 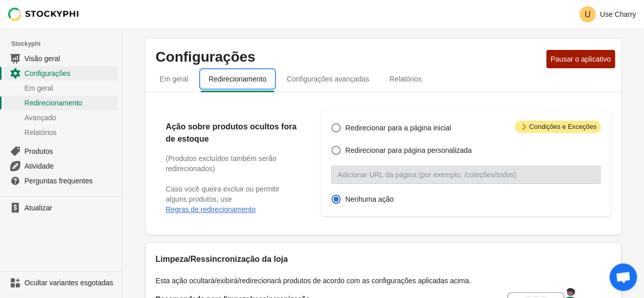 What do you see at coordinates (39, 166) in the screenshot?
I see `font: Atividade` at bounding box center [39, 166].